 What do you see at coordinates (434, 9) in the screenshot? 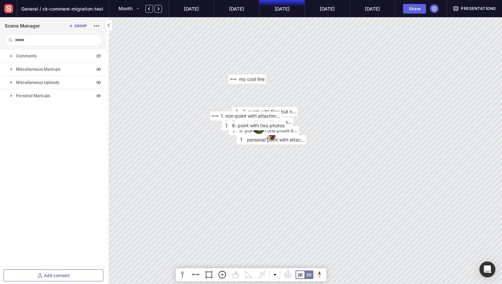
I see `img: globe.svg` at bounding box center [434, 9].